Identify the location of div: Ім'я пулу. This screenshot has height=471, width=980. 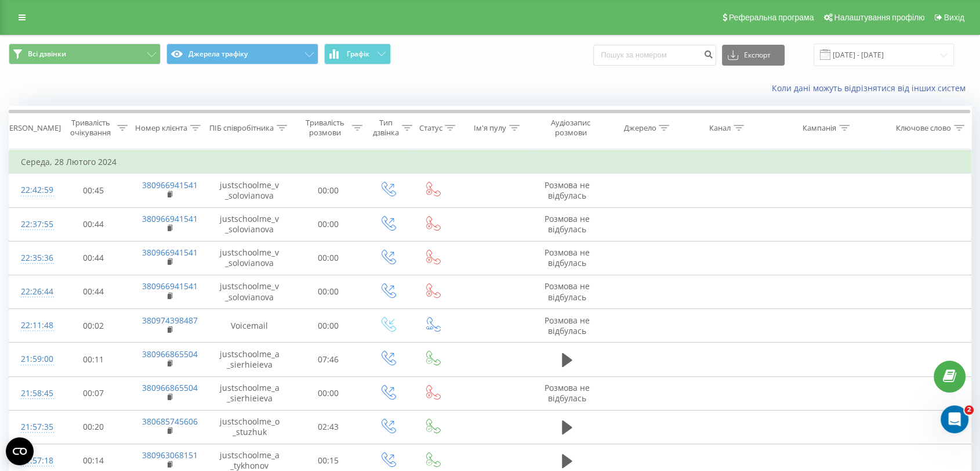
(490, 128).